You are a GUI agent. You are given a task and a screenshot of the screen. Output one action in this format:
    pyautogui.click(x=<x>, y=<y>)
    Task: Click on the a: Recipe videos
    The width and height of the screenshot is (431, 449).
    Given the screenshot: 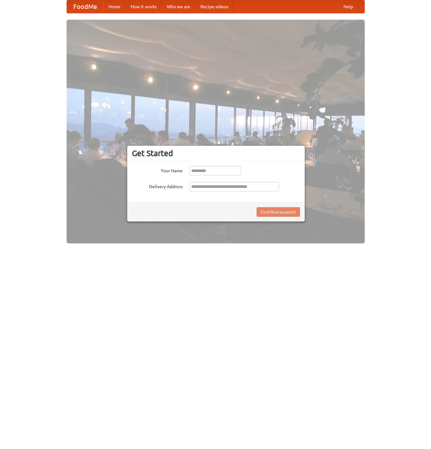 What is the action you would take?
    pyautogui.click(x=214, y=7)
    